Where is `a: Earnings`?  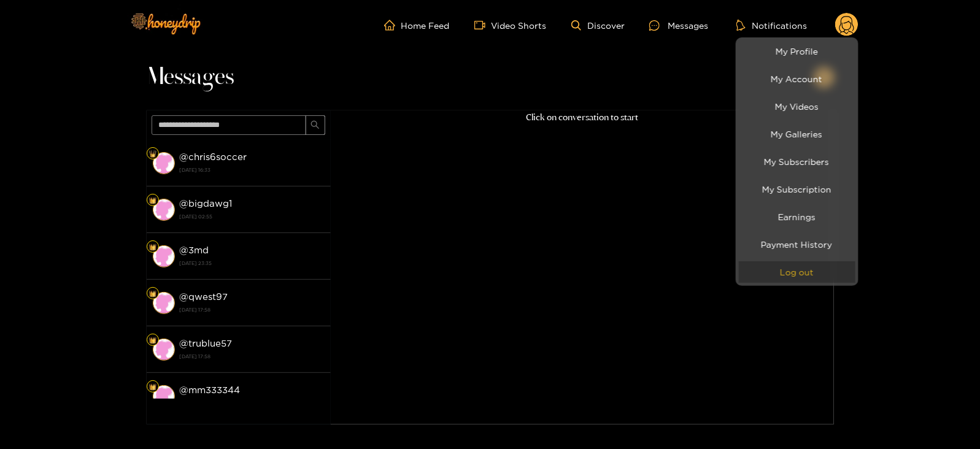 a: Earnings is located at coordinates (797, 217).